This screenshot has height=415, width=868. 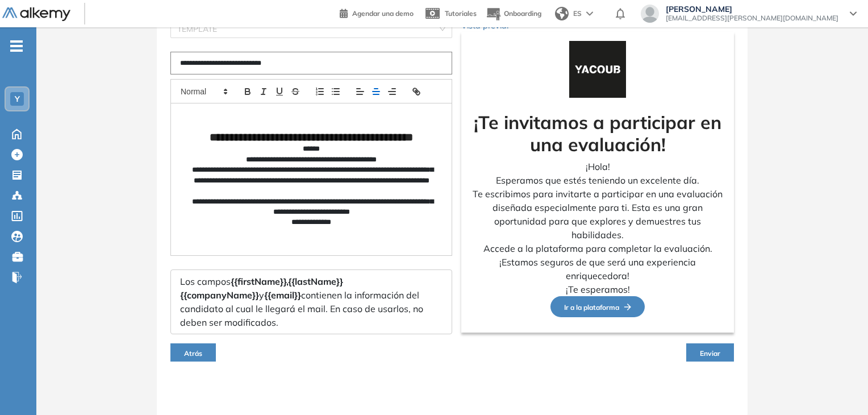 I want to click on img: Flecha, so click(x=625, y=307).